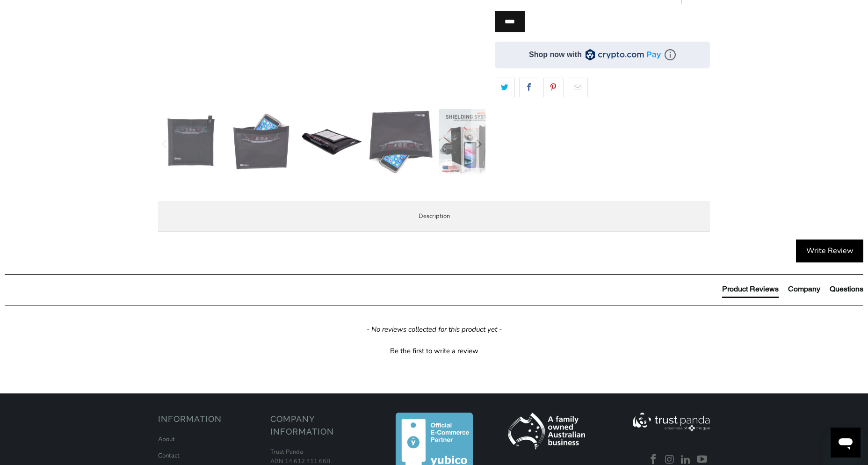  Describe the element at coordinates (190, 142) in the screenshot. I see `img: Mission Darkness Non-Window Faraday Bag for Phones` at that location.